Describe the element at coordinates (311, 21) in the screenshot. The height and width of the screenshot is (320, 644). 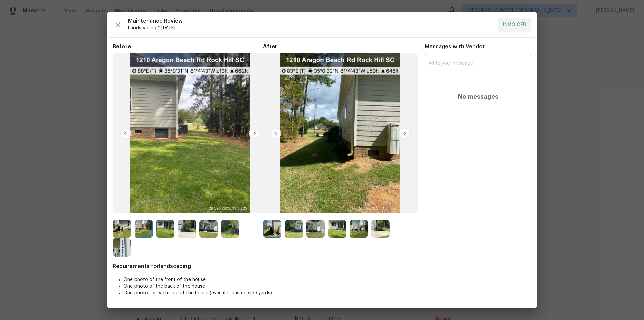
I see `span: Maintenance Review` at that location.